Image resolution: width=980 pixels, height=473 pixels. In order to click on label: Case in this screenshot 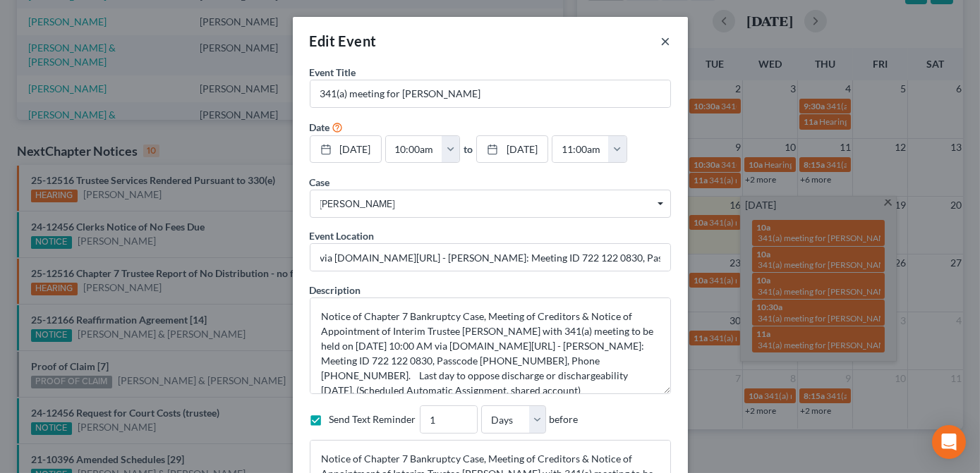, I will do `click(320, 182)`.